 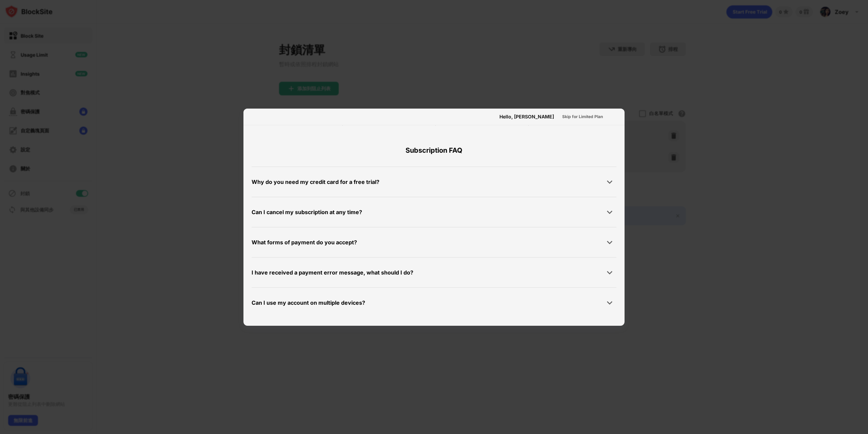 I want to click on div: What forms of payment do you accept?, so click(x=304, y=242).